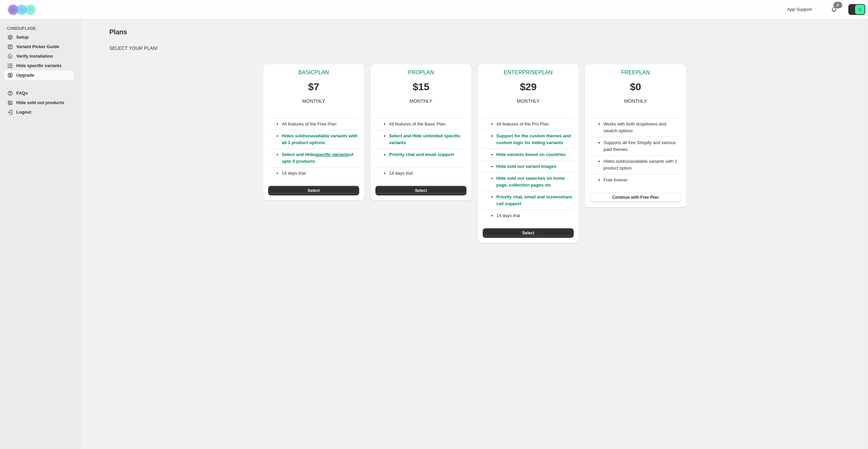 The height and width of the screenshot is (449, 868). What do you see at coordinates (642, 180) in the screenshot?
I see `li: Free forever` at bounding box center [642, 180].